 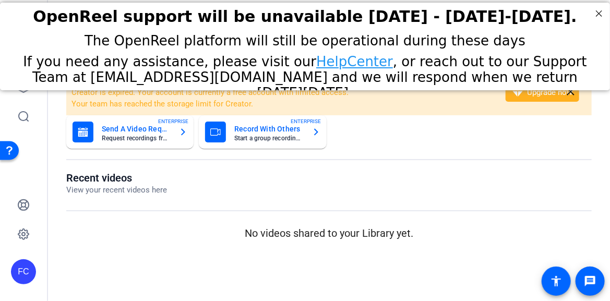 What do you see at coordinates (518, 92) in the screenshot?
I see `mat-icon: diamond` at bounding box center [518, 92].